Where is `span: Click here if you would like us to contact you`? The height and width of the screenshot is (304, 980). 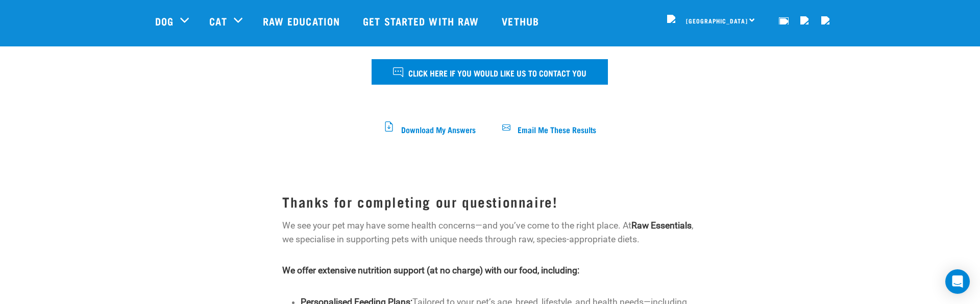
span: Click here if you would like us to contact you is located at coordinates (497, 73).